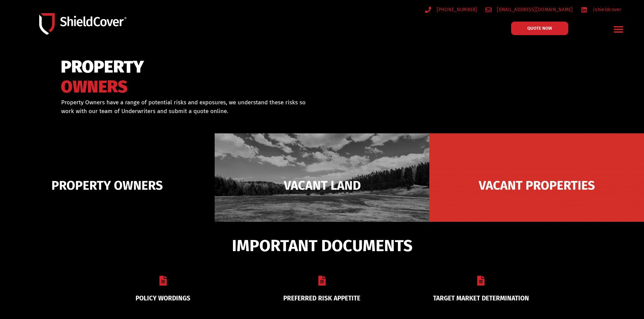  Describe the element at coordinates (322, 185) in the screenshot. I see `img: Vacant Land liability cover` at that location.